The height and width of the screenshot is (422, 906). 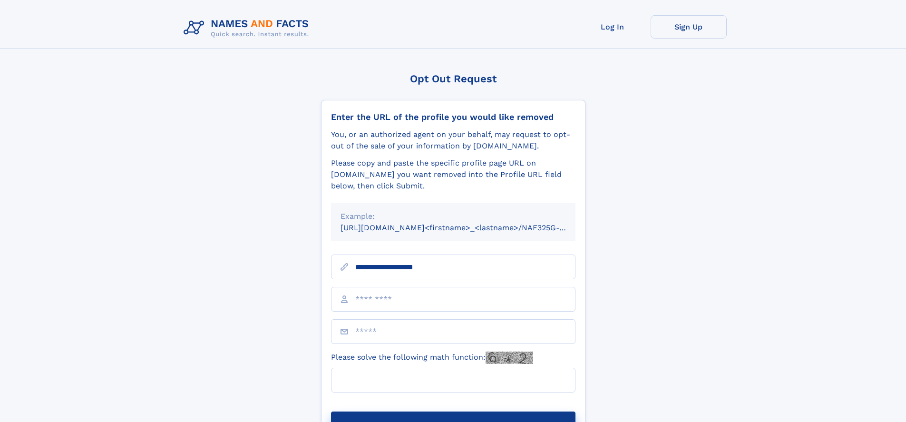 I want to click on label: Please solve the following math function:, so click(x=432, y=358).